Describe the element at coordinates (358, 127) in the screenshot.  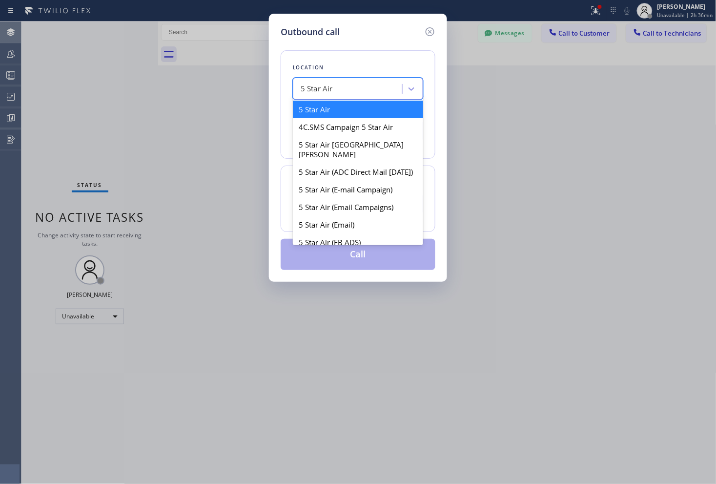
I see `div: 4C.SMS Campaign 5 Star Air` at that location.